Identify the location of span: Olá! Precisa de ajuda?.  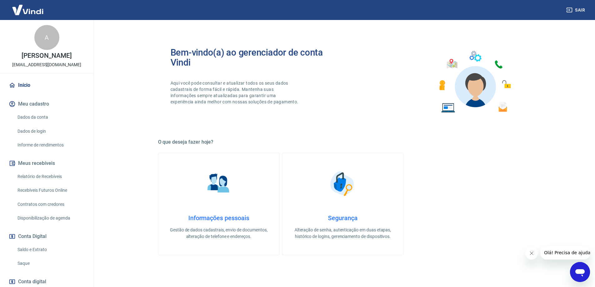
(28, 7).